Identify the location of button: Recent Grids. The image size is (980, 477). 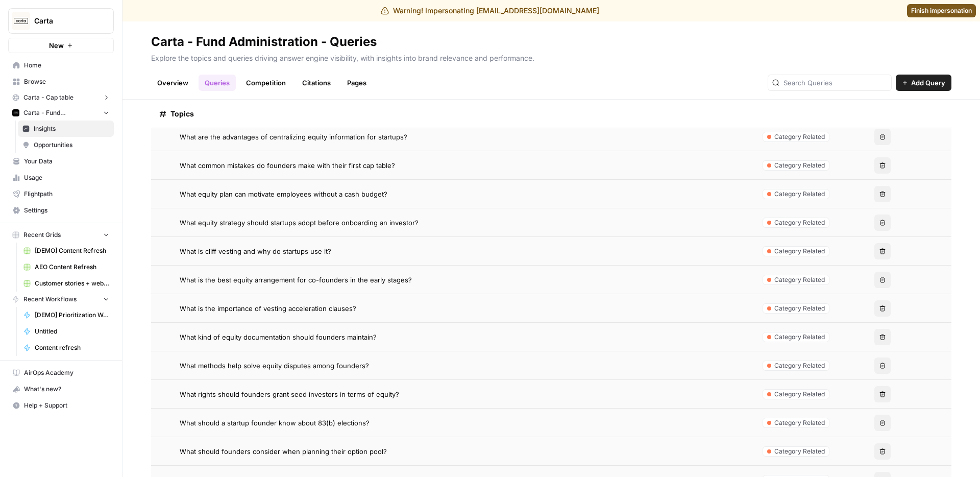
(61, 235).